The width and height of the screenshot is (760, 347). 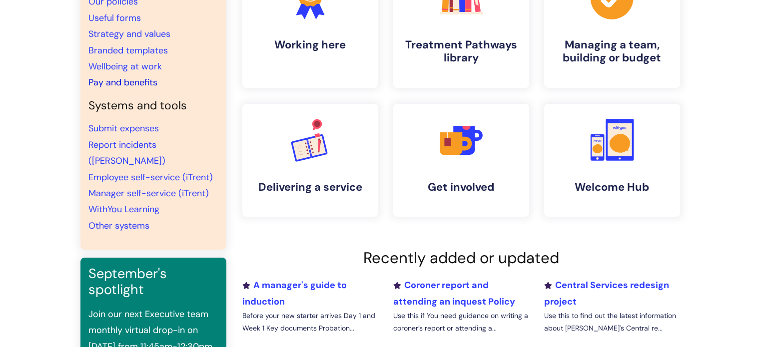 What do you see at coordinates (153, 106) in the screenshot?
I see `h4: Systems and tools` at bounding box center [153, 106].